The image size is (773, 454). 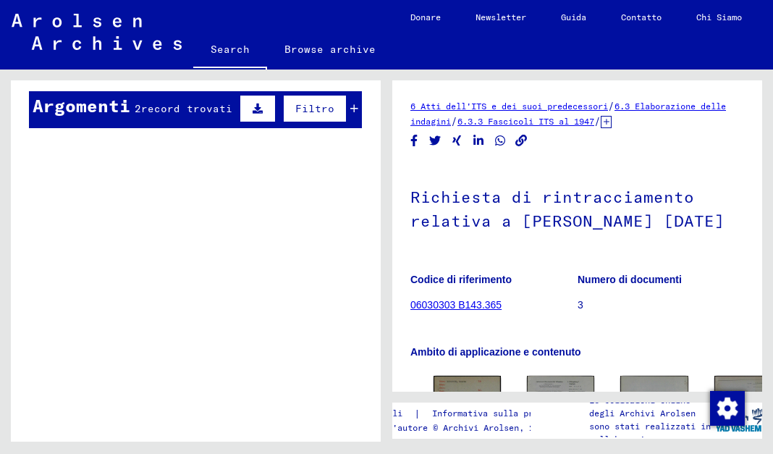 I want to click on button: Filtro, so click(x=315, y=109).